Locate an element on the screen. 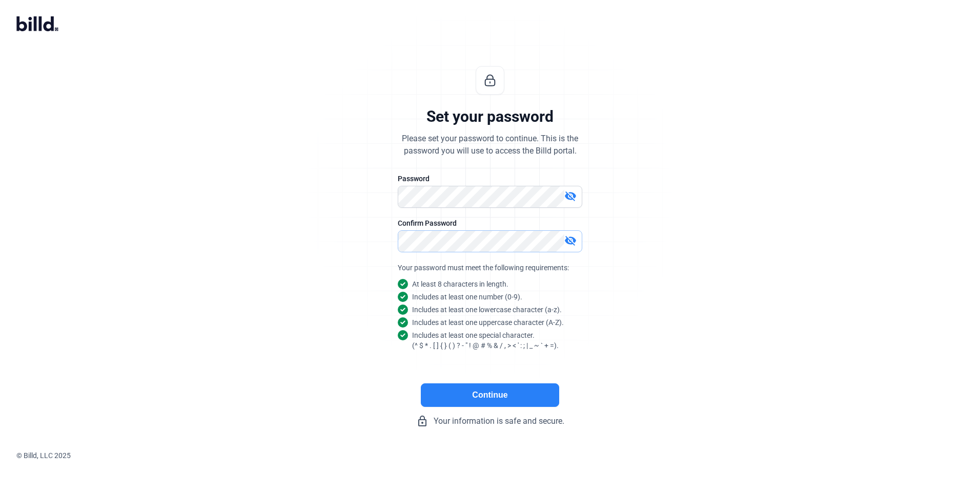 Image resolution: width=980 pixels, height=477 pixels. div: Please set your password to continue. This is the password you will use to access the Billd portal. is located at coordinates (490, 144).